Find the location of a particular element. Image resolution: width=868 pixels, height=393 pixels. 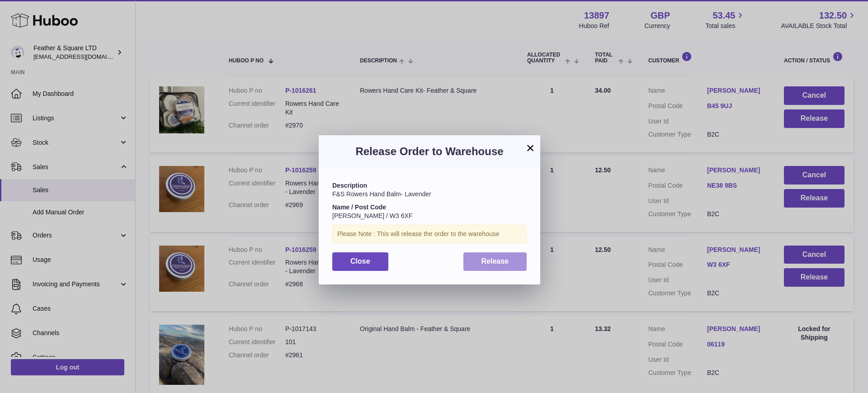

strong: Name / Post Code is located at coordinates (359, 207).